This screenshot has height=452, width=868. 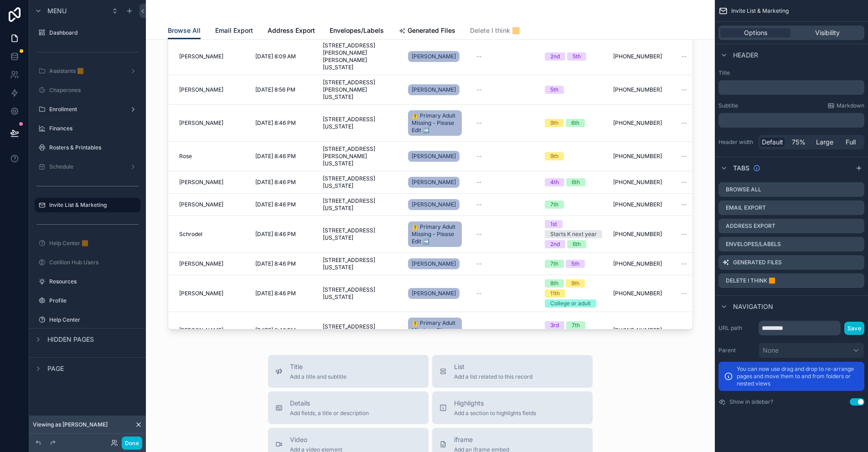 What do you see at coordinates (746, 208) in the screenshot?
I see `label: Email Export` at bounding box center [746, 208].